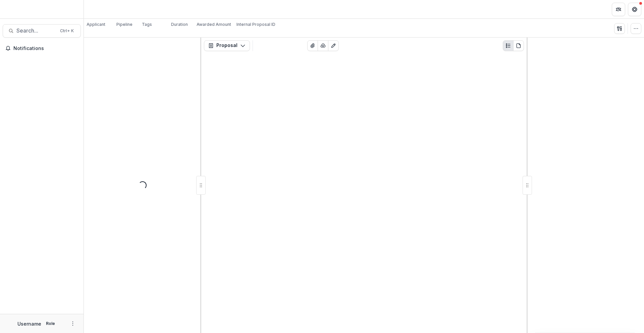  Describe the element at coordinates (51, 324) in the screenshot. I see `p: Role` at that location.